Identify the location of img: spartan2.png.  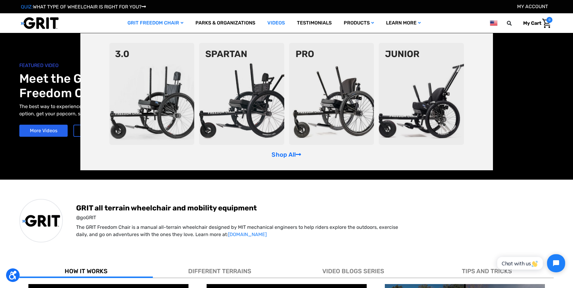
(242, 94).